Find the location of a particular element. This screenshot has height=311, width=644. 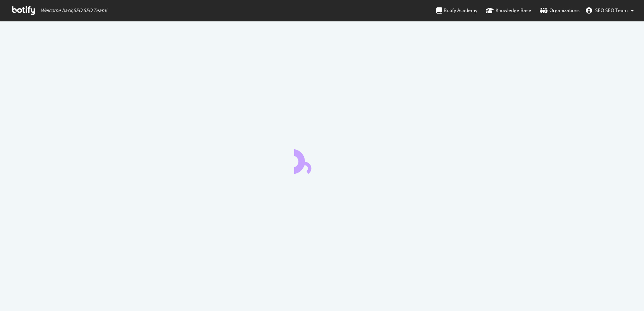

button: SEO SEO Team is located at coordinates (610, 10).